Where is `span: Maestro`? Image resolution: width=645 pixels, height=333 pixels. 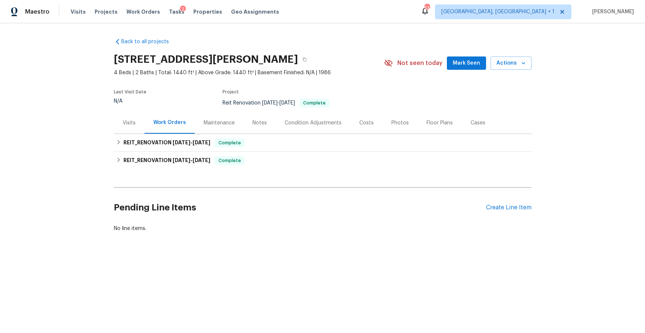 span: Maestro is located at coordinates (37, 12).